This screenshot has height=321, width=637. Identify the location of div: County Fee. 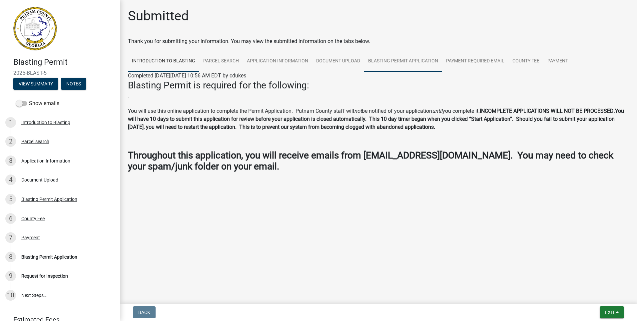
(33, 218).